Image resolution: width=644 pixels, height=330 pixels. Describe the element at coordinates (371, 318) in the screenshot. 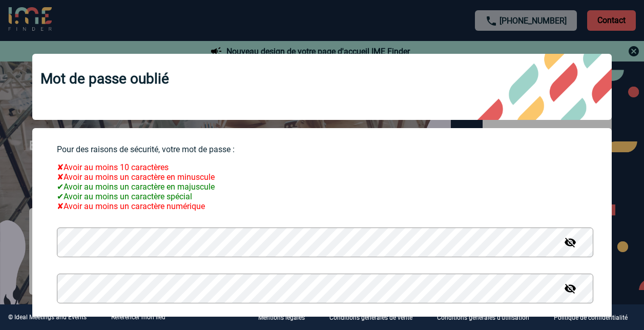

I see `p: Conditions générales de vente` at that location.